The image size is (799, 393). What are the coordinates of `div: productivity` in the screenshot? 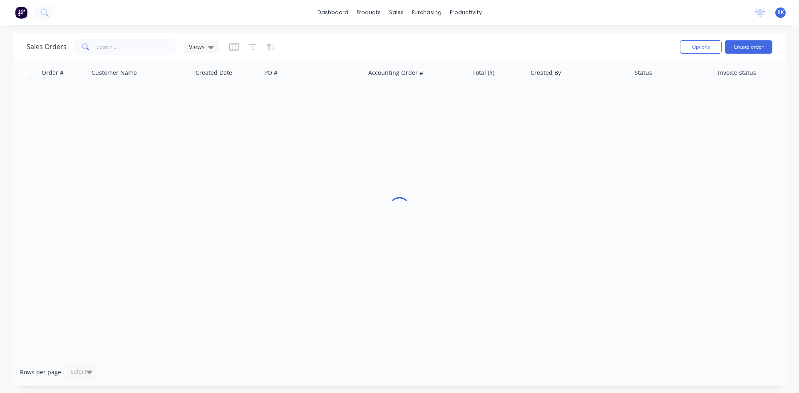 It's located at (466, 12).